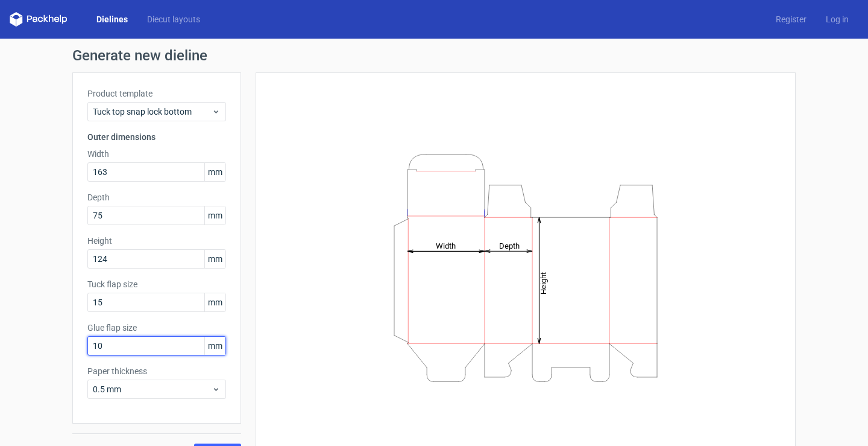  Describe the element at coordinates (157, 137) in the screenshot. I see `h3: Outer dimensions` at that location.